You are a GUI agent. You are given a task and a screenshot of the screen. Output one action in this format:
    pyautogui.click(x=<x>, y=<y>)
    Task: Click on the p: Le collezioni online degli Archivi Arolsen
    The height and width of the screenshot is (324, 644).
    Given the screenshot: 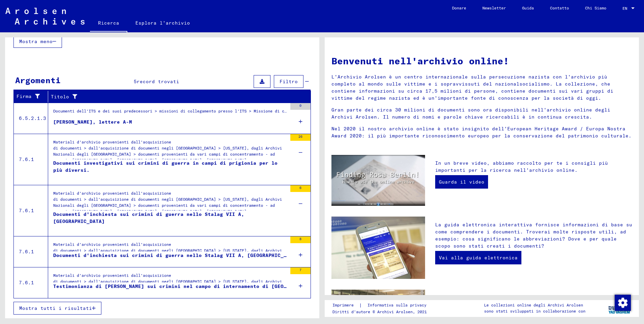 What is the action you would take?
    pyautogui.click(x=535, y=305)
    